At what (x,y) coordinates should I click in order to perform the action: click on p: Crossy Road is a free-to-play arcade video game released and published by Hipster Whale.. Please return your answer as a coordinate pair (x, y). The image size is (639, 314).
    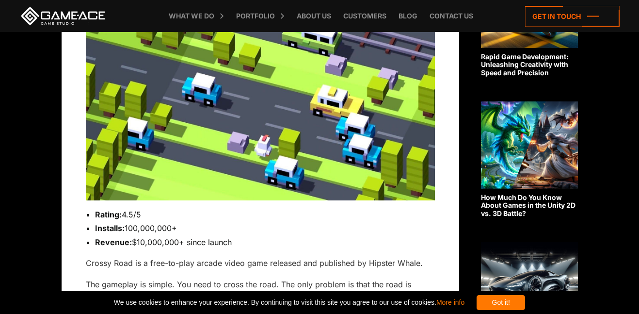
    Looking at the image, I should click on (260, 263).